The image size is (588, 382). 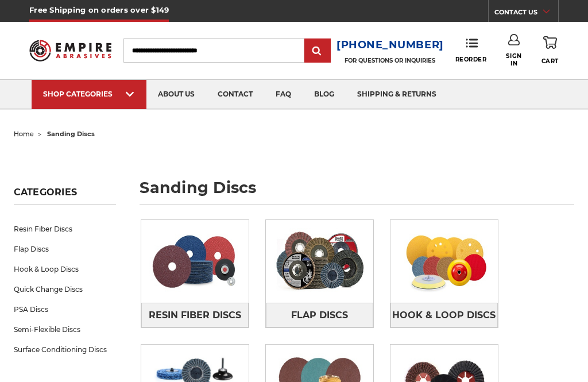 What do you see at coordinates (284, 95) in the screenshot?
I see `a: faq` at bounding box center [284, 95].